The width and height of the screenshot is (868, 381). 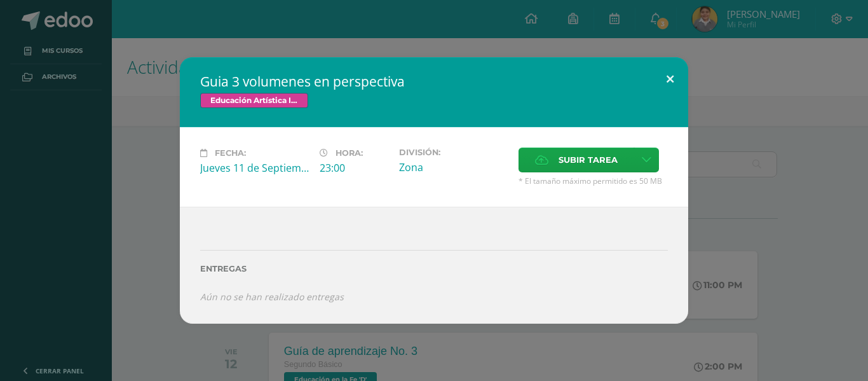 I want to click on span: * El tamaño máximo permitido es 50 MB, so click(x=593, y=181).